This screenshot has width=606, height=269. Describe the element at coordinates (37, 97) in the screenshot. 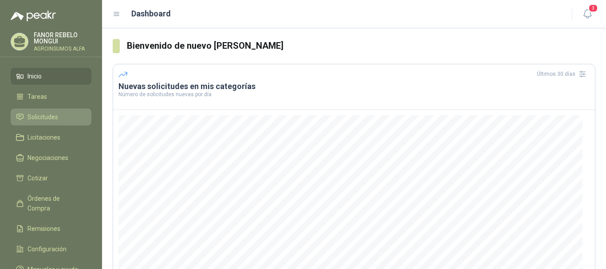

I see `span: Tareas` at that location.